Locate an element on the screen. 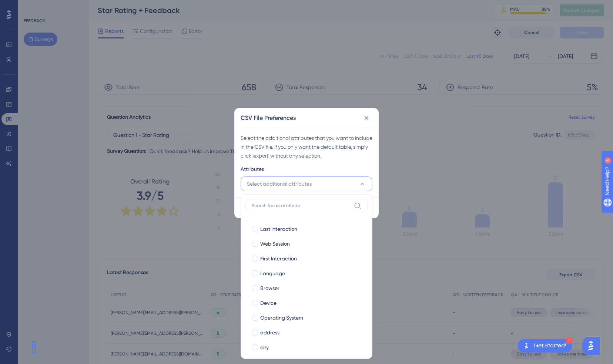 The width and height of the screenshot is (613, 364). div: Select the additional attributes that you want to include in the CSV file. If you only want the d... is located at coordinates (306, 147).